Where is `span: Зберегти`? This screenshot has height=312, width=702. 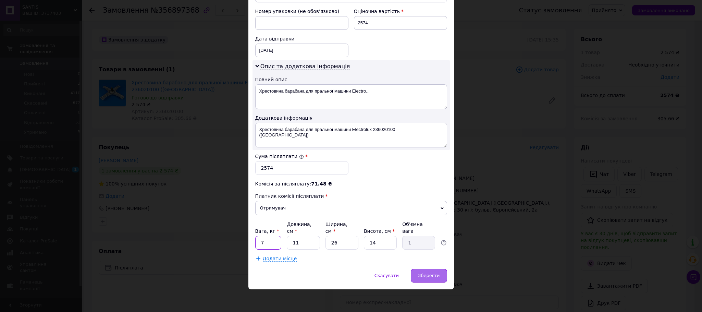
span: Зберегти is located at coordinates (429, 275).